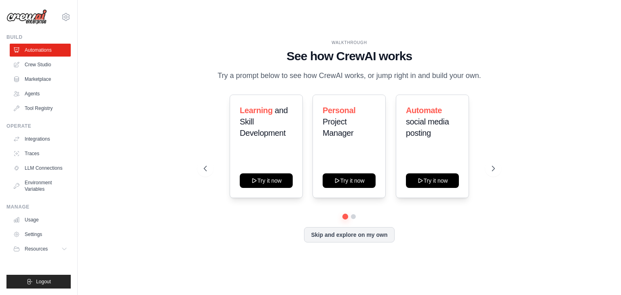 This screenshot has width=621, height=295. I want to click on span: Resources, so click(36, 249).